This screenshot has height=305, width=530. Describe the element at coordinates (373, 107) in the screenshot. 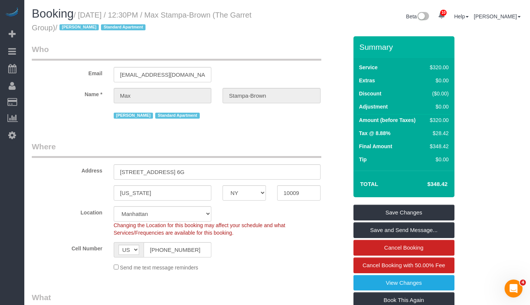

I see `label: Adjustment` at that location.